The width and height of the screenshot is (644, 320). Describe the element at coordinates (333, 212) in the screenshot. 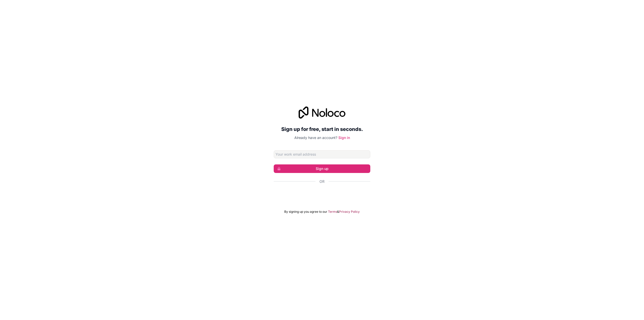

I see `a: Terms` at that location.